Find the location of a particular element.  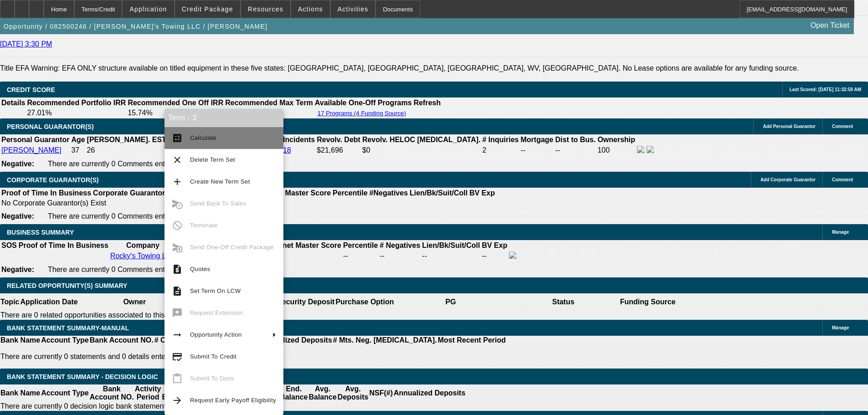

span: Add Corporate Guarantor is located at coordinates (787, 180).